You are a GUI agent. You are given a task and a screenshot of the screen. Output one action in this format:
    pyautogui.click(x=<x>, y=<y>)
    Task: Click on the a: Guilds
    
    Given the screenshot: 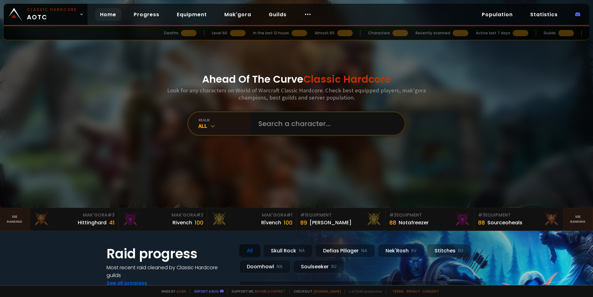 What is the action you would take?
    pyautogui.click(x=277, y=14)
    